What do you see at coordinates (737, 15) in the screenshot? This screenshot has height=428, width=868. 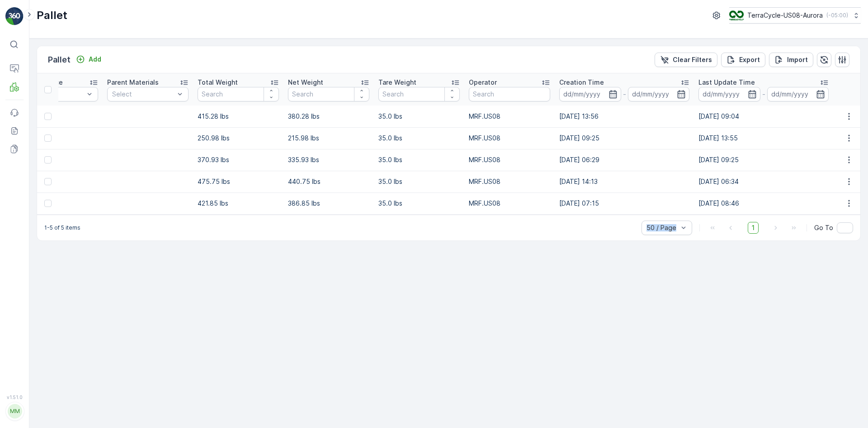 I see `img: image_ci7OI47.png` at bounding box center [737, 15].